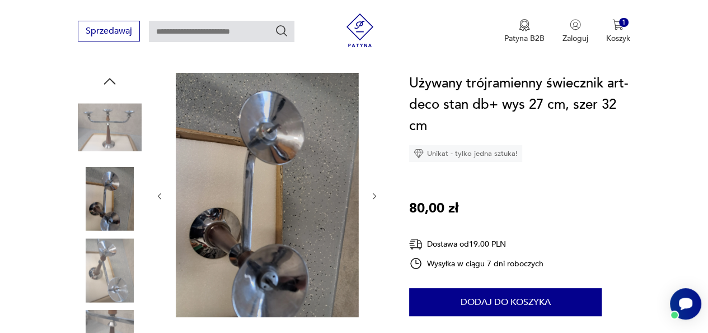  I want to click on p: 80,00 zł, so click(434, 208).